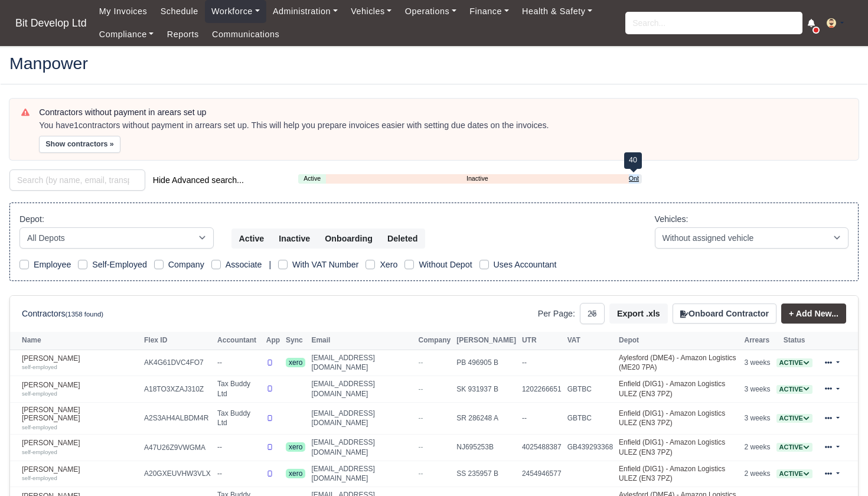 The image size is (868, 496). What do you see at coordinates (435, 341) in the screenshot?
I see `th: Company` at bounding box center [435, 341].